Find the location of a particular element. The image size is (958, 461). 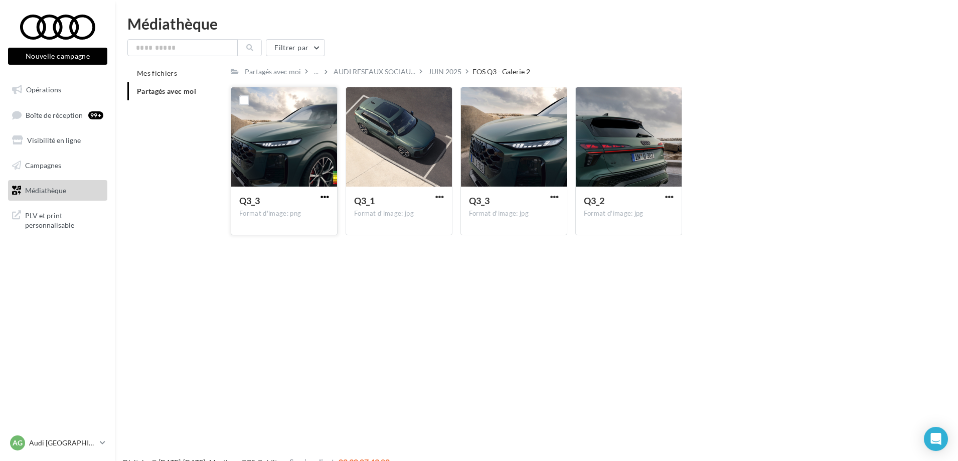

span: Q3_2 is located at coordinates (594, 201).